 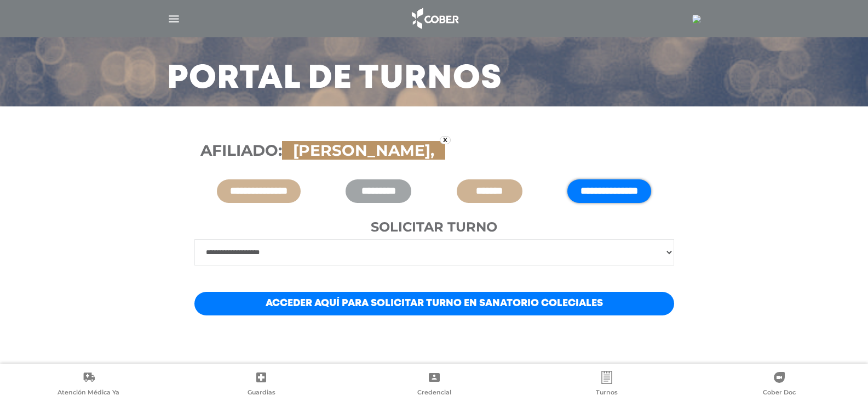 What do you see at coordinates (434, 303) in the screenshot?
I see `a: Acceder aquí para solicitar turno en Sanatorio Coleciales` at bounding box center [434, 303].